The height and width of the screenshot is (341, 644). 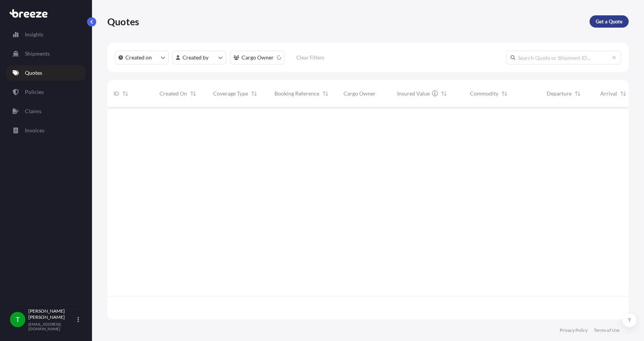 I want to click on p: Created on, so click(x=138, y=58).